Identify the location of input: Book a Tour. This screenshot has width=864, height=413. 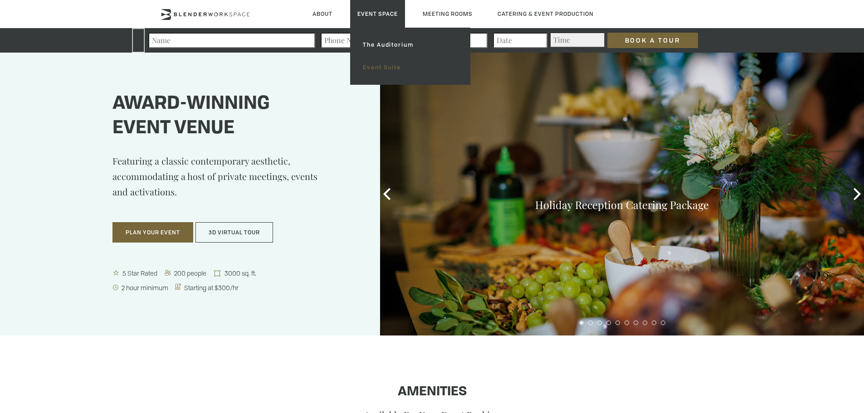
(653, 40).